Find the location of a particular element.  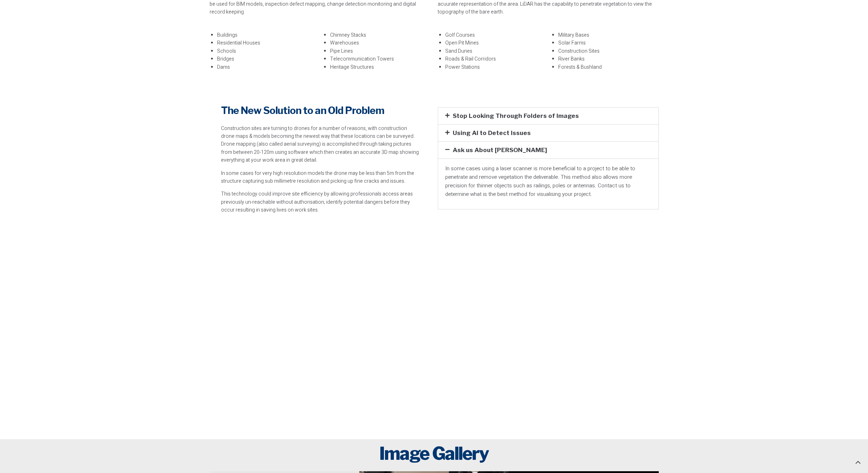

li: Heritage Structures is located at coordinates (381, 67).